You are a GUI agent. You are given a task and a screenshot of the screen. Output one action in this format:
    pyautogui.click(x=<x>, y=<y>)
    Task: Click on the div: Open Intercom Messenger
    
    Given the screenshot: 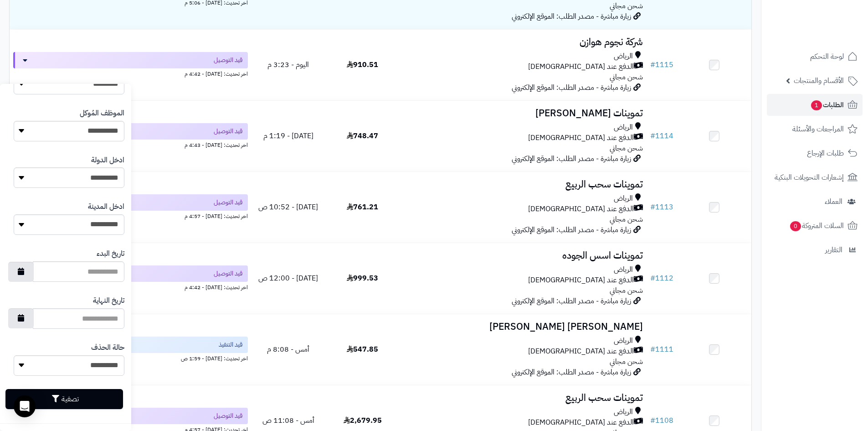 What is the action you would take?
    pyautogui.click(x=24, y=407)
    